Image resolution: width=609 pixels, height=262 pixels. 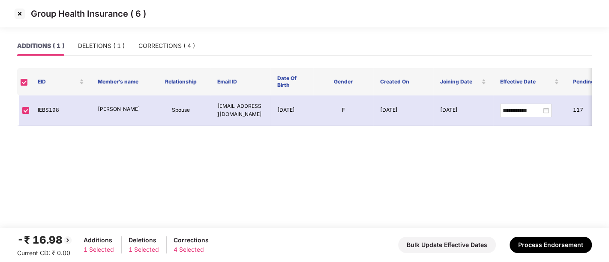 What do you see at coordinates (121, 82) in the screenshot?
I see `th: Member’s name` at bounding box center [121, 82].